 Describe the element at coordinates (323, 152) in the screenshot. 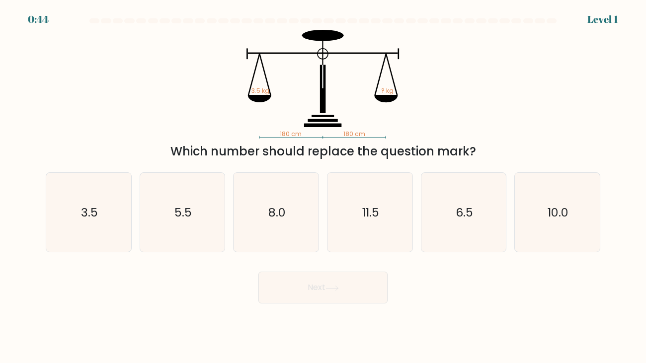

I see `div: Which number should replace the question mark?` at that location.